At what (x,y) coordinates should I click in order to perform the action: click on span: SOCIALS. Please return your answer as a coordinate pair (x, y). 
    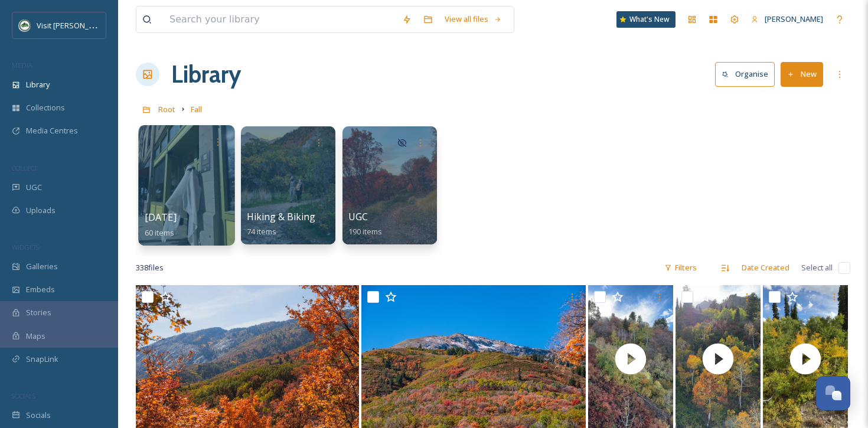
    Looking at the image, I should click on (24, 396).